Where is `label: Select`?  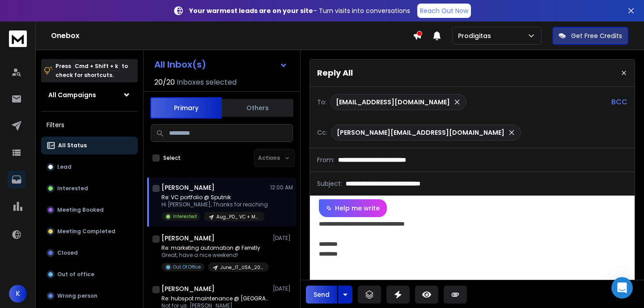 label: Select is located at coordinates (172, 158).